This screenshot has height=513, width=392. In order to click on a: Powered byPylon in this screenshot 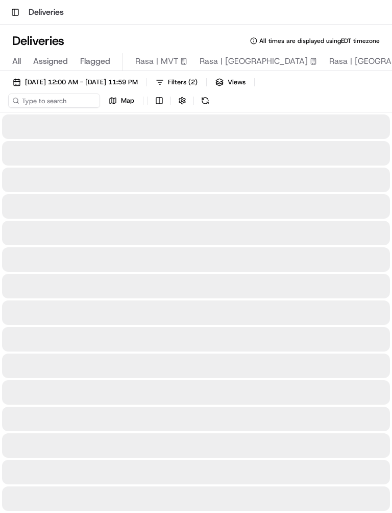, I will do `click(98, 60)`.